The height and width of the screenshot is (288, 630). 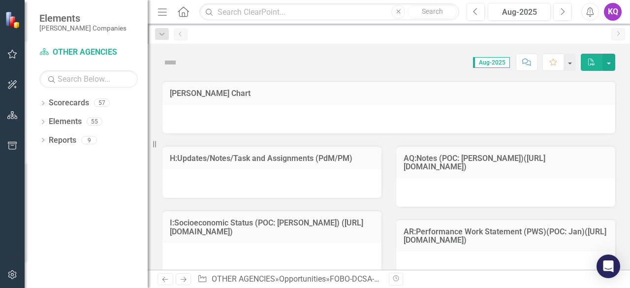 I want to click on input: Search Below..., so click(x=89, y=79).